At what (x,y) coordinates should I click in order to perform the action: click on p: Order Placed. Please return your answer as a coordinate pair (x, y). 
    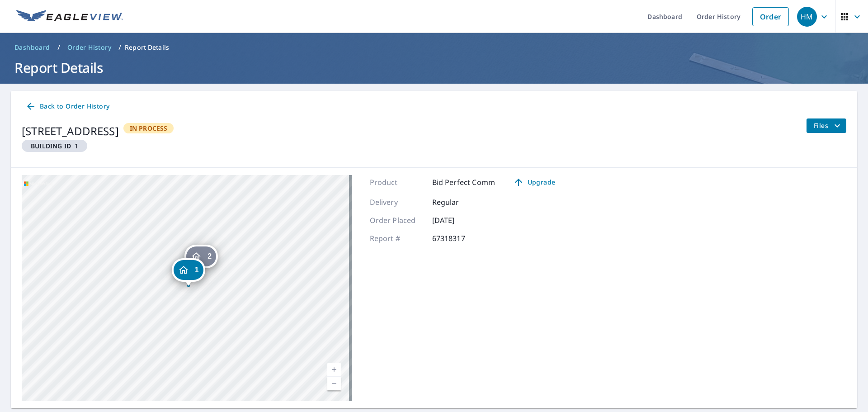
    Looking at the image, I should click on (397, 221).